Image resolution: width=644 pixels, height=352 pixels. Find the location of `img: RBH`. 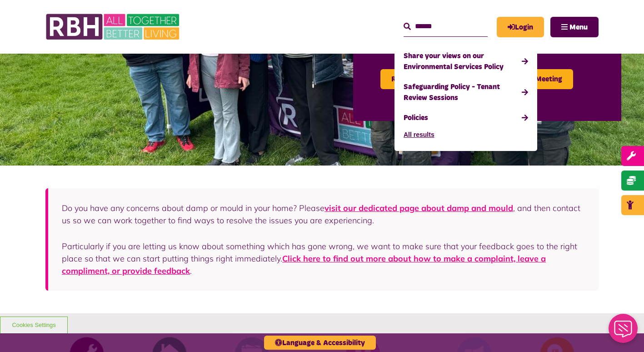

img: RBH is located at coordinates (114, 27).